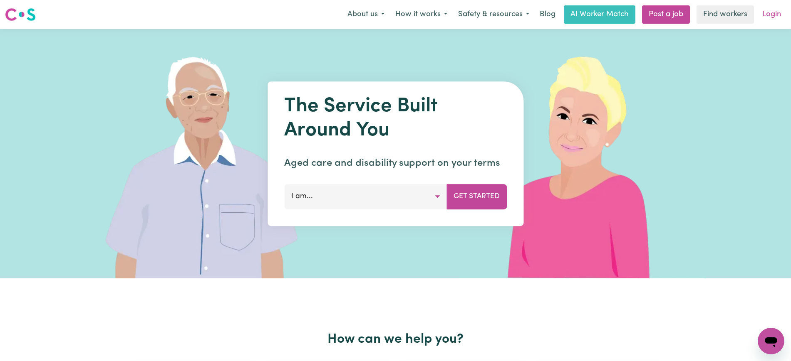  Describe the element at coordinates (547, 15) in the screenshot. I see `a: Blog` at that location.